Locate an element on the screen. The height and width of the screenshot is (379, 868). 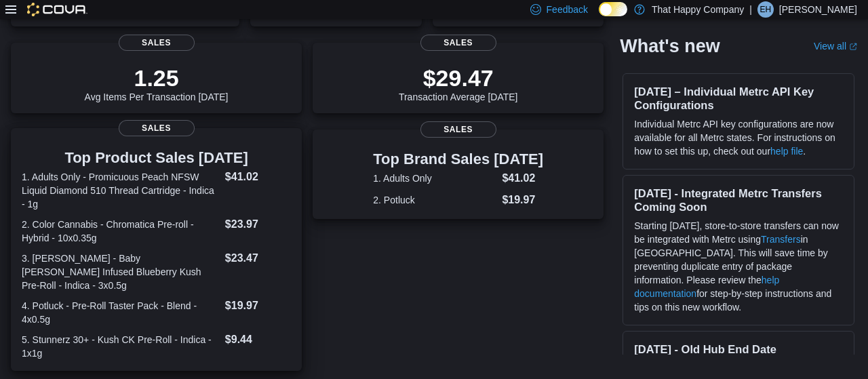
dt: 1. Adults Only is located at coordinates (434, 178).